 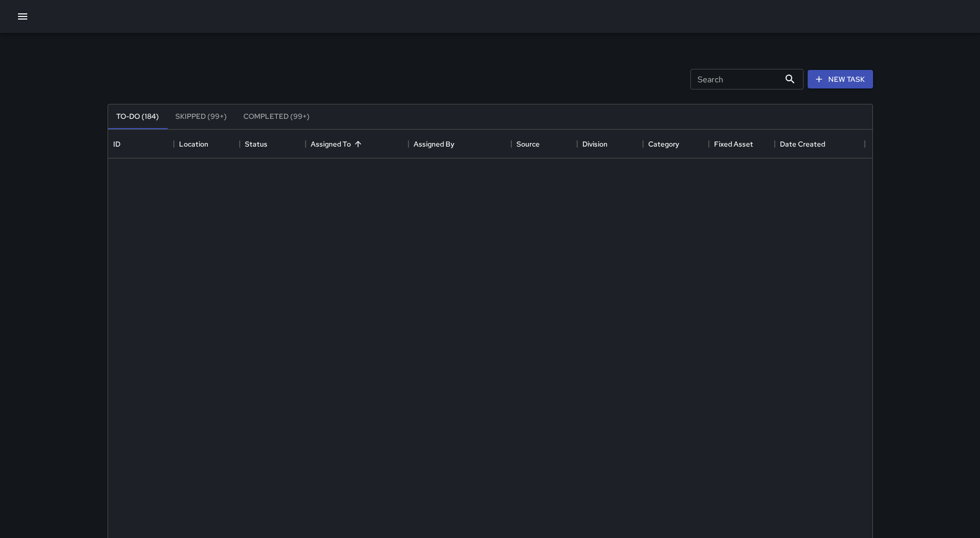 I want to click on button: Sort, so click(x=358, y=144).